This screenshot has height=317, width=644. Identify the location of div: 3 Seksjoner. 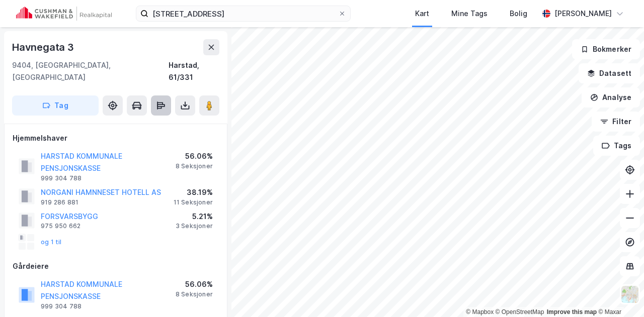
(194, 226).